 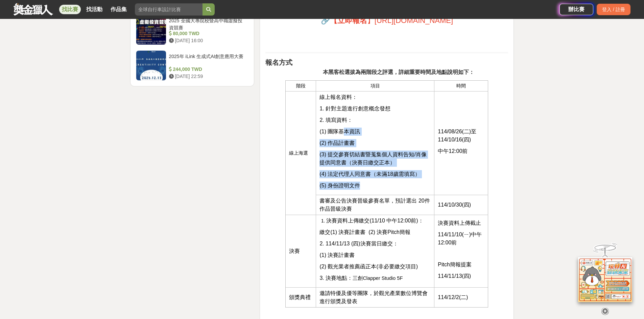 I want to click on span: 繳交(1) 決賽計畫書 (2) 決賽Pitch簡報, so click(x=365, y=232).